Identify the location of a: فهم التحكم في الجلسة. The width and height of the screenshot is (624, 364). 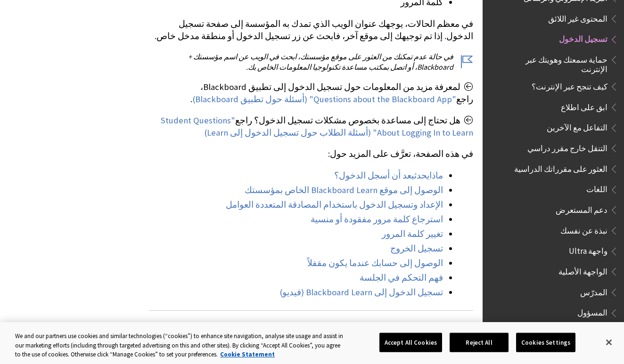
(401, 278).